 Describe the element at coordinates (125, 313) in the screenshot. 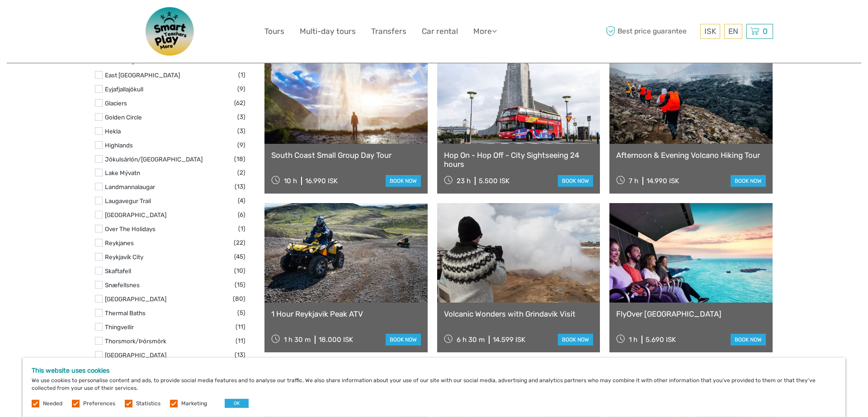

I see `a: Thermal Baths` at that location.